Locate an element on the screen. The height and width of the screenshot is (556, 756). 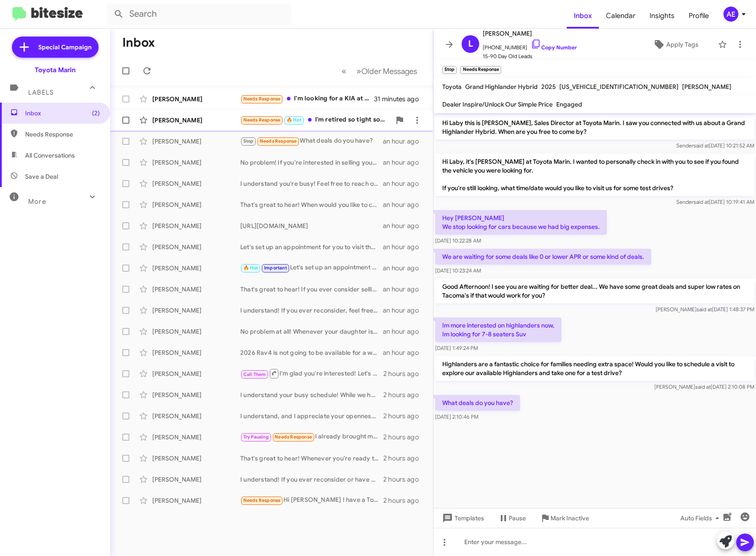
span: L is located at coordinates (471, 44).